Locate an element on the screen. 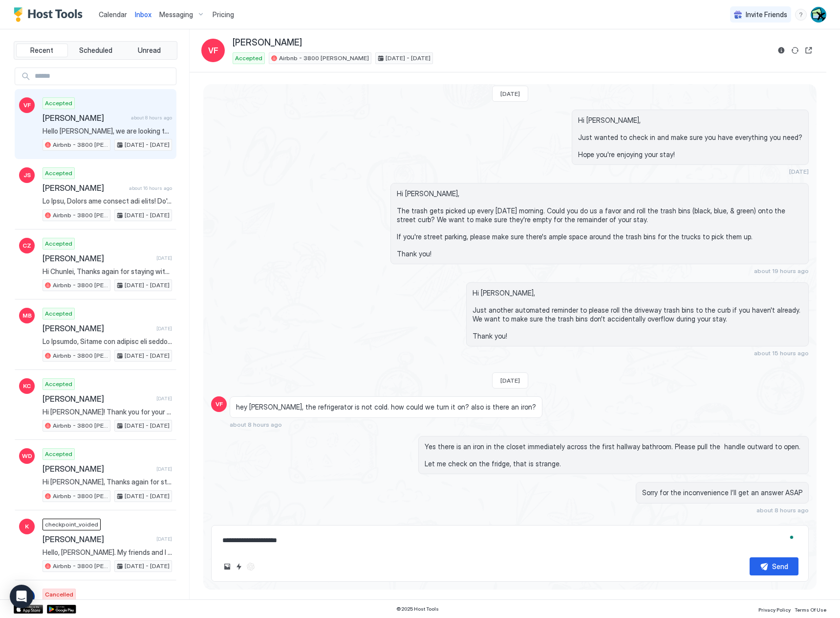 This screenshot has width=840, height=618. span: about 19 hours ago is located at coordinates (782, 271).